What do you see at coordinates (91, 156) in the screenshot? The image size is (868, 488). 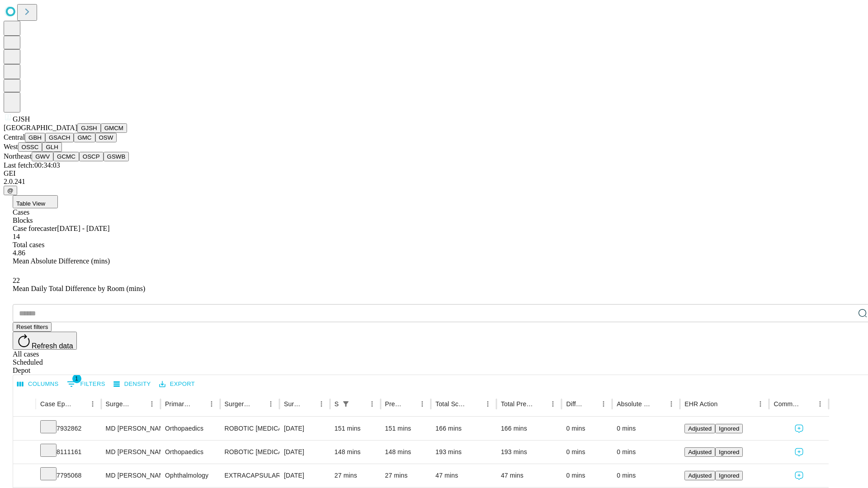 I see `button: OSCP` at bounding box center [91, 156].